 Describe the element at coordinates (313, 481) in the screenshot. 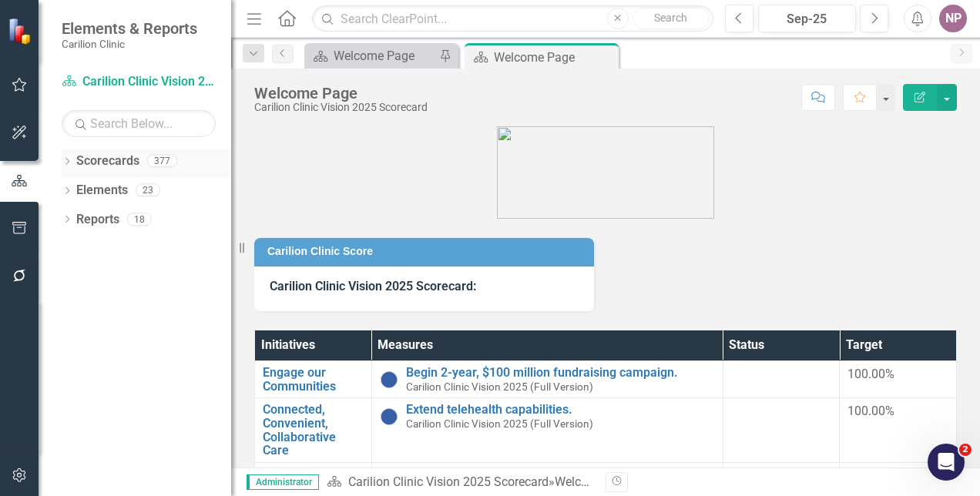

I see `a: Community Benefit` at that location.